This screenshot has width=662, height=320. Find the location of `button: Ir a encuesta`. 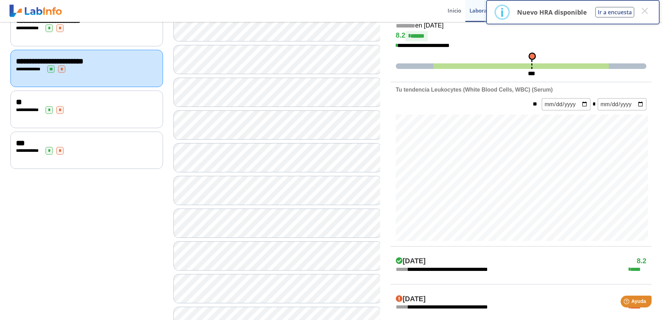

button: Ir a encuesta is located at coordinates (615, 12).